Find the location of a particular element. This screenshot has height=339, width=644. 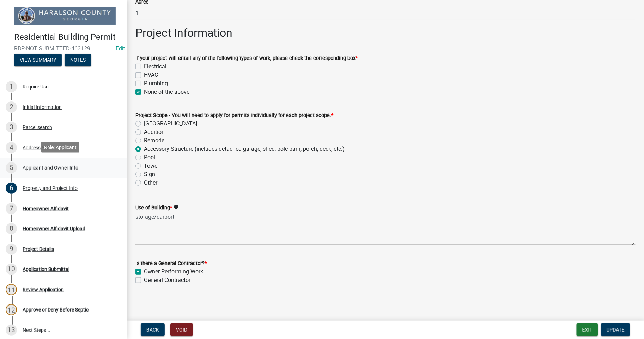

label: Sign is located at coordinates (149, 174).